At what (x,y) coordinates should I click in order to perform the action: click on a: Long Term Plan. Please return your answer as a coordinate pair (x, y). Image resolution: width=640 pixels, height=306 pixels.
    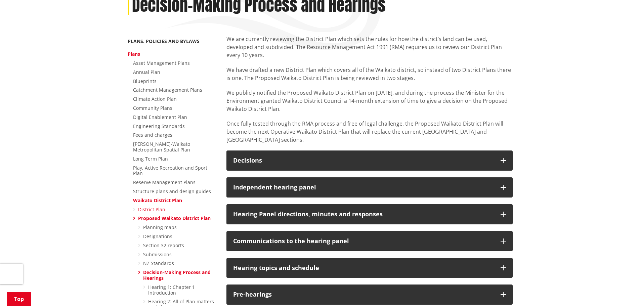
    Looking at the image, I should click on (151, 159).